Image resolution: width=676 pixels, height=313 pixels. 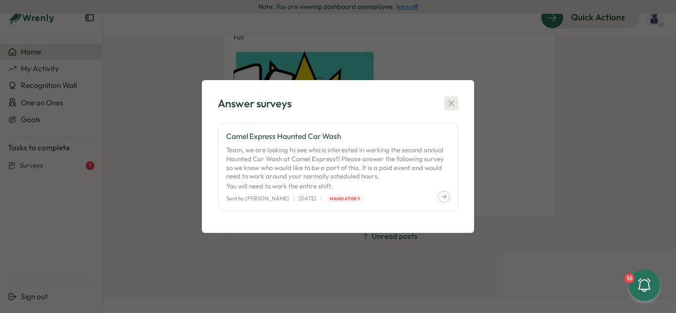 I want to click on span: Mandatory, so click(x=345, y=199).